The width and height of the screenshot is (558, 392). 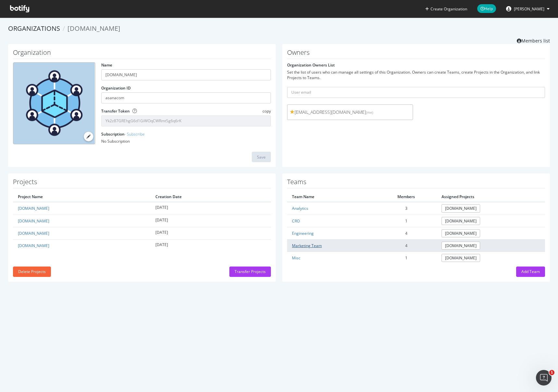 I want to click on input: Organization ID, so click(x=186, y=98).